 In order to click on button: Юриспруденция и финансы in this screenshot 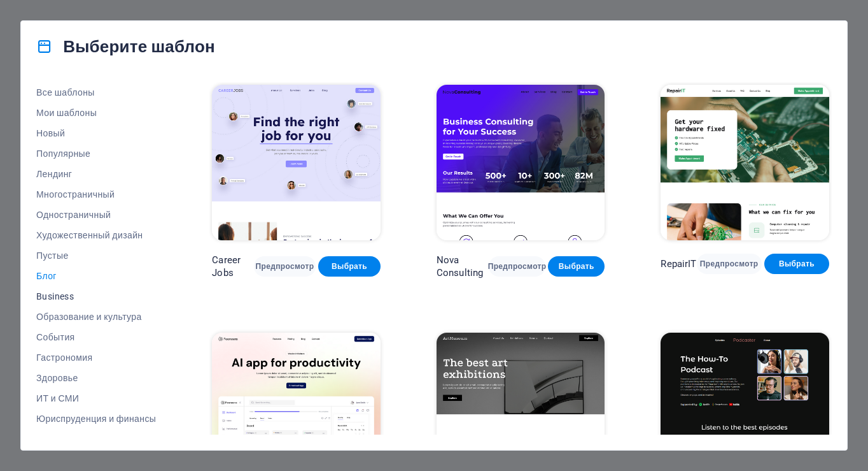, I will do `click(96, 419)`.